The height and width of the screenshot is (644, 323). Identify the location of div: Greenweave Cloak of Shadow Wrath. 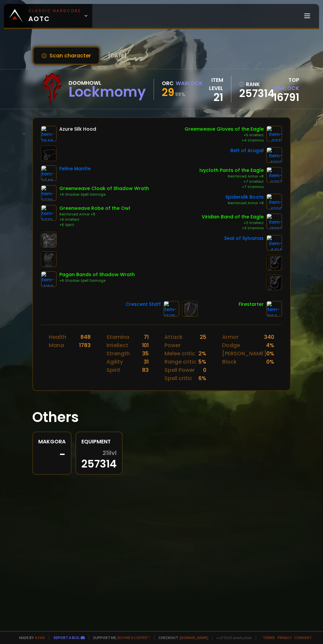
(104, 188).